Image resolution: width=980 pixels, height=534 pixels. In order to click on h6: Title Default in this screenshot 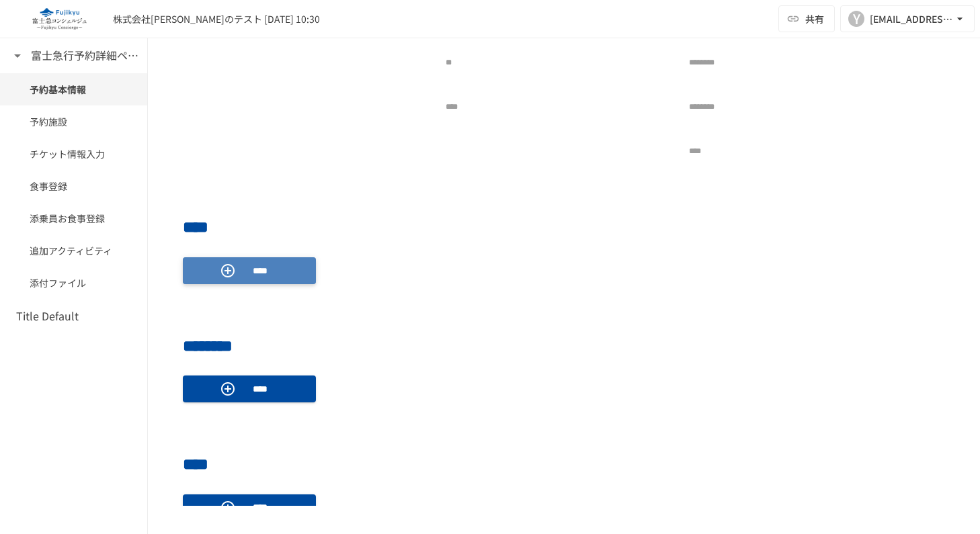, I will do `click(47, 316)`.